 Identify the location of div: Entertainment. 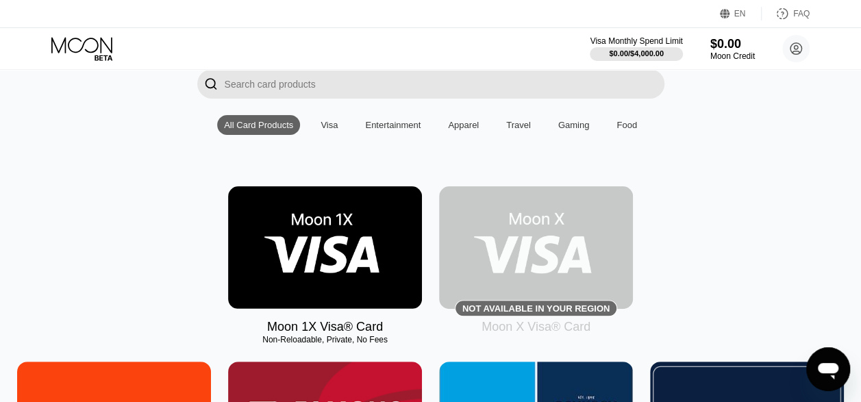
(392, 125).